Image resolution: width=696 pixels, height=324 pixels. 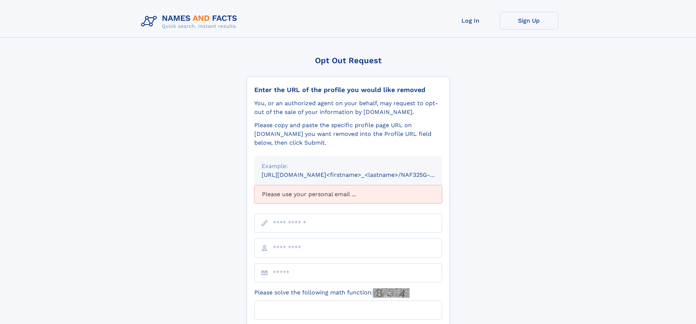 What do you see at coordinates (191, 22) in the screenshot?
I see `img: Logo Names and Facts` at bounding box center [191, 22].